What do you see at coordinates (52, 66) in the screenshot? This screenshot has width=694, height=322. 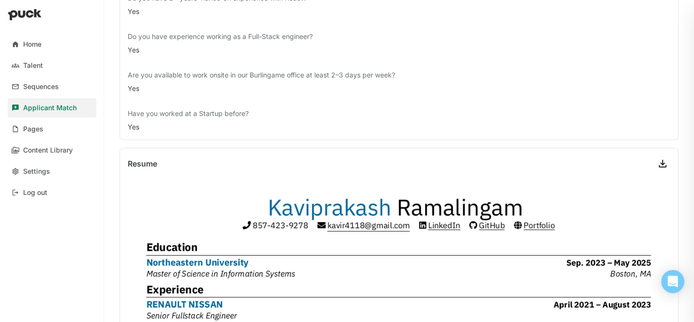 I see `a: Talent` at bounding box center [52, 66].